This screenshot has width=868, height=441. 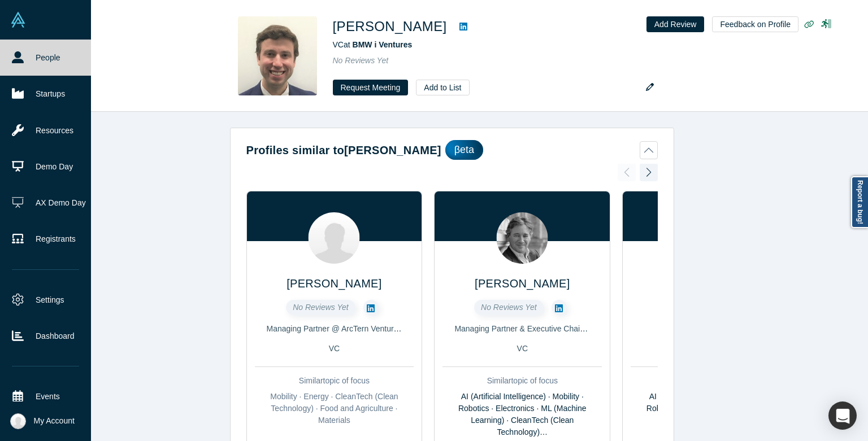 I want to click on button: Request Meeting, so click(x=371, y=88).